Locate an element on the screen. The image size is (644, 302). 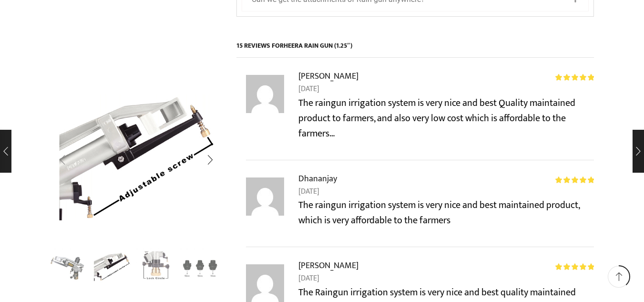
h2: 15 reviews for is located at coordinates (416, 49).